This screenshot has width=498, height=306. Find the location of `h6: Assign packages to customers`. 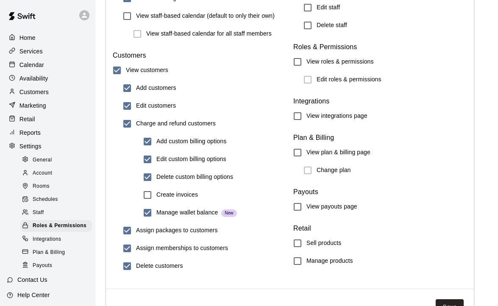

h6: Assign packages to customers is located at coordinates (177, 231).